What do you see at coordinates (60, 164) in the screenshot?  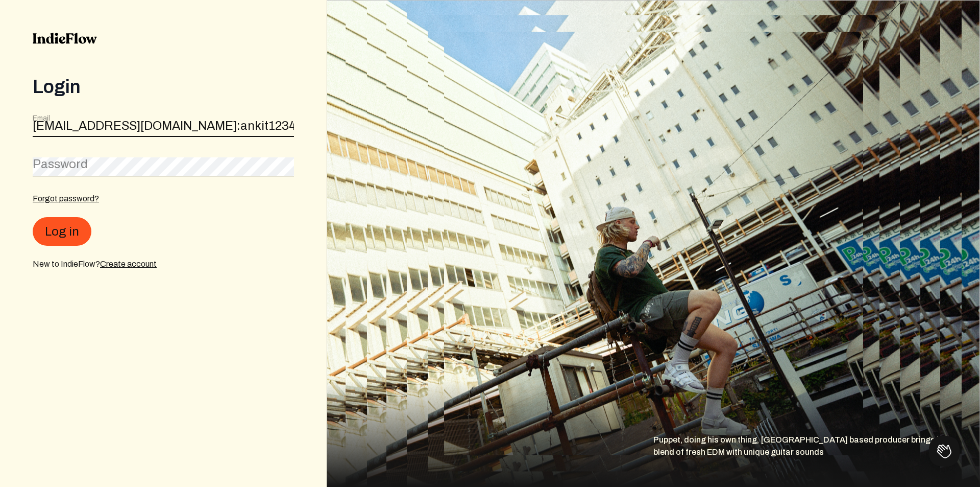 I see `label: Password` at bounding box center [60, 164].